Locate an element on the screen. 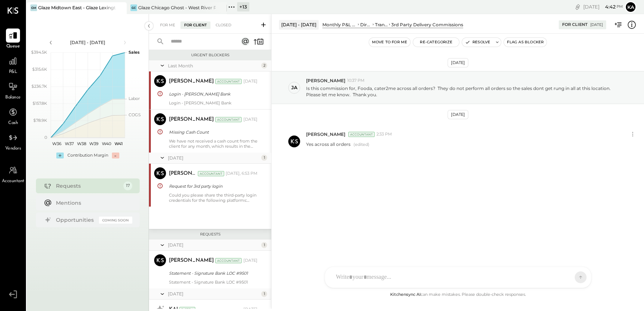 The image size is (644, 311). div: 3rd Party Delivery Commissions is located at coordinates (428, 24).